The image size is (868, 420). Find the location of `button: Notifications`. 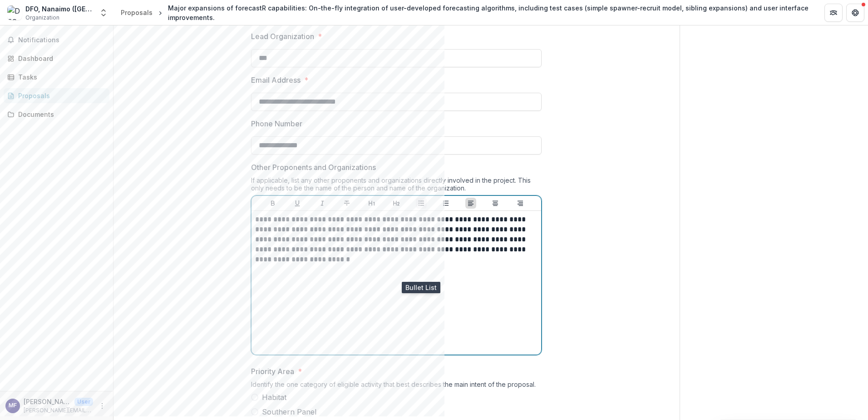

button: Notifications is located at coordinates (56, 40).